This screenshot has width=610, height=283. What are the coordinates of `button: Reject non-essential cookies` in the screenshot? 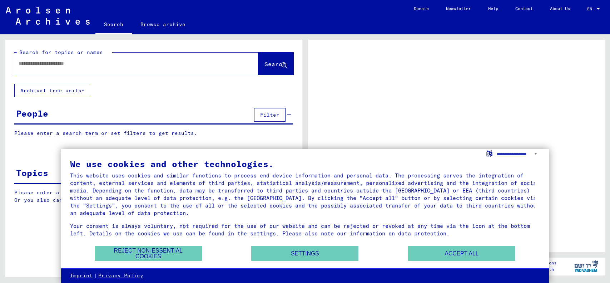 It's located at (148, 253).